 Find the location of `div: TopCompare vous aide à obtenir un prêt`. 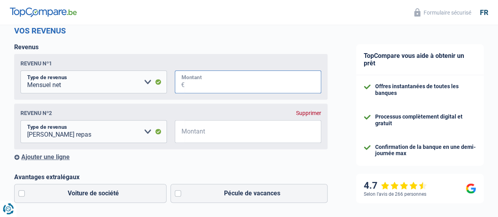

div: TopCompare vous aide à obtenir un prêt is located at coordinates (420, 59).